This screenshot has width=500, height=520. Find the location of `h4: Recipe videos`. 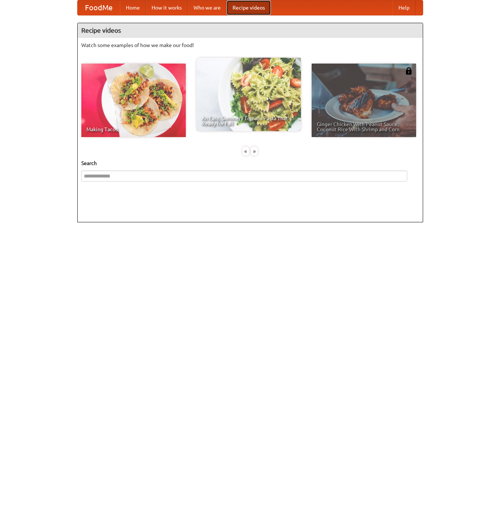

h4: Recipe videos is located at coordinates (250, 31).